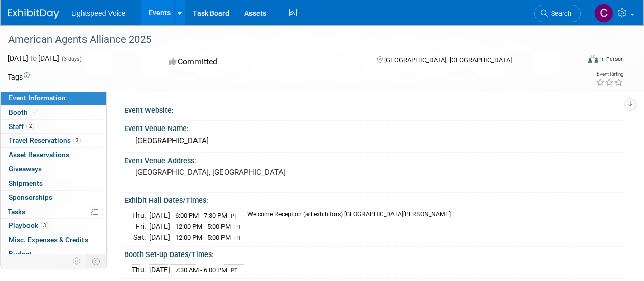  What do you see at coordinates (140, 226) in the screenshot?
I see `td: Fri.` at bounding box center [140, 226].